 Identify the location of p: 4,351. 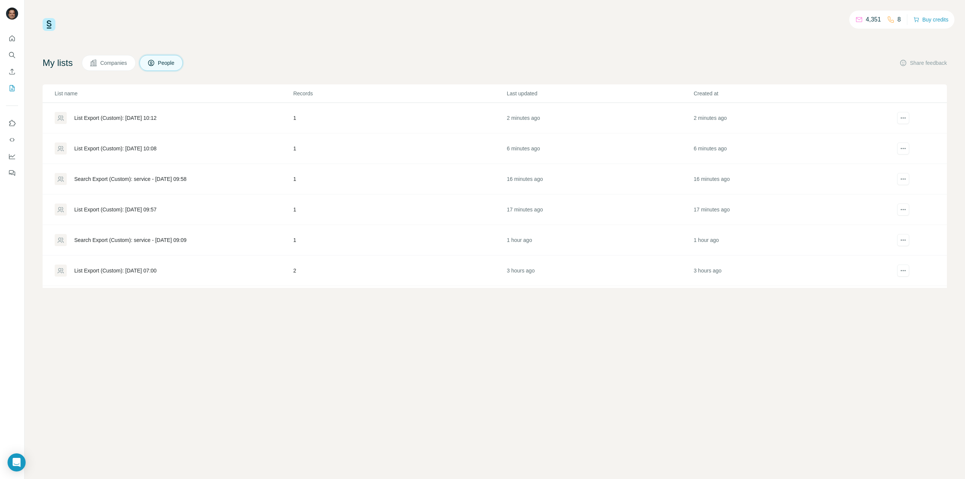
(874, 20).